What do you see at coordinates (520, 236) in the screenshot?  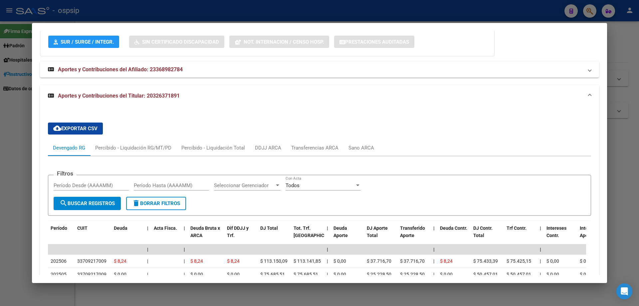 I see `datatable-header-cell: Trf Contr.` at bounding box center [520, 236].